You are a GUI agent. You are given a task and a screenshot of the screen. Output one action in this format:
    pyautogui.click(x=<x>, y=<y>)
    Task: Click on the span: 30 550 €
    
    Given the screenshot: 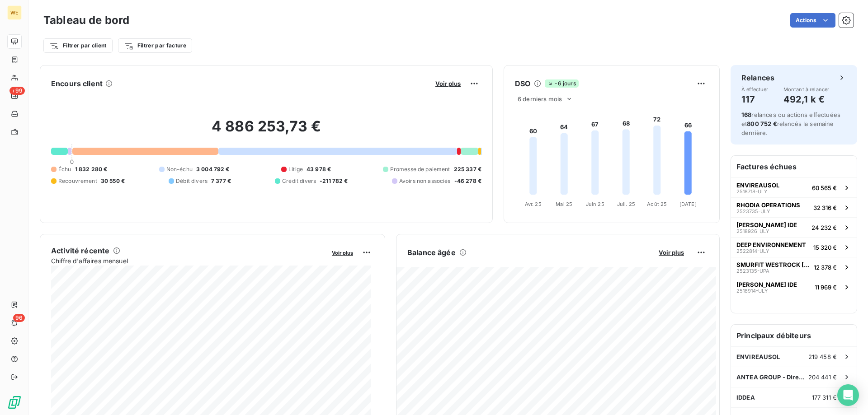 What is the action you would take?
    pyautogui.click(x=112, y=181)
    